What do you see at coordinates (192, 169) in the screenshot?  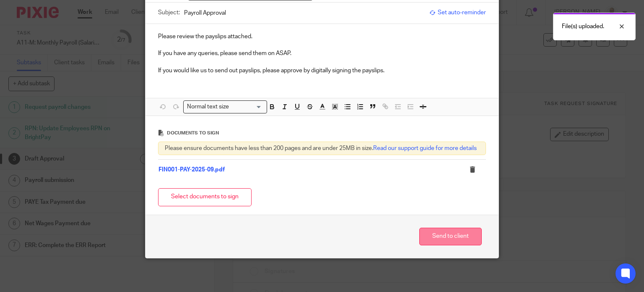 I see `a: FIN001-PAY-2025-09.pdf` at bounding box center [192, 169].